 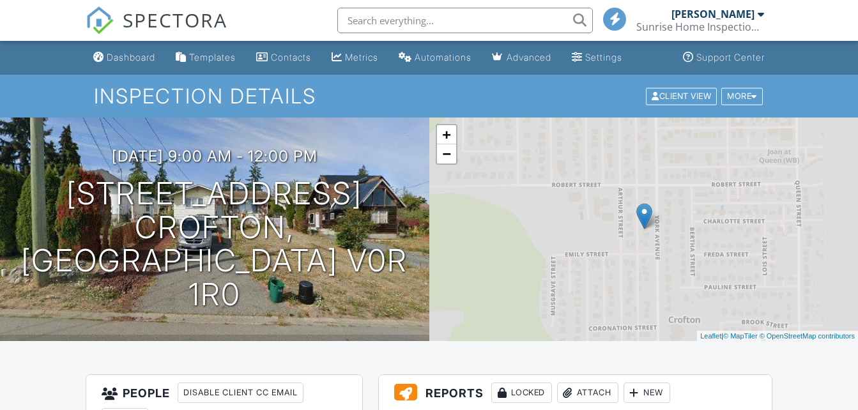 I want to click on a: Client View, so click(x=682, y=95).